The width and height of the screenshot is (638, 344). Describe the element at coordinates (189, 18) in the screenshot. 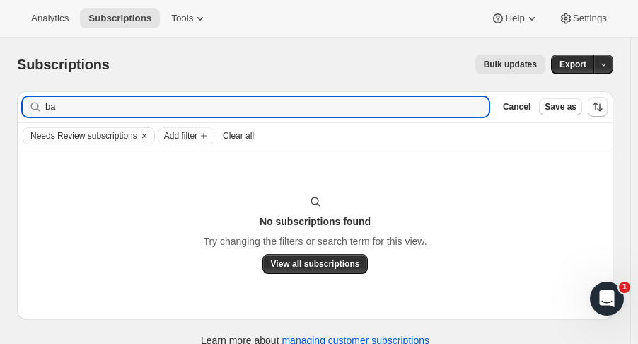

I see `button: Tools` at that location.